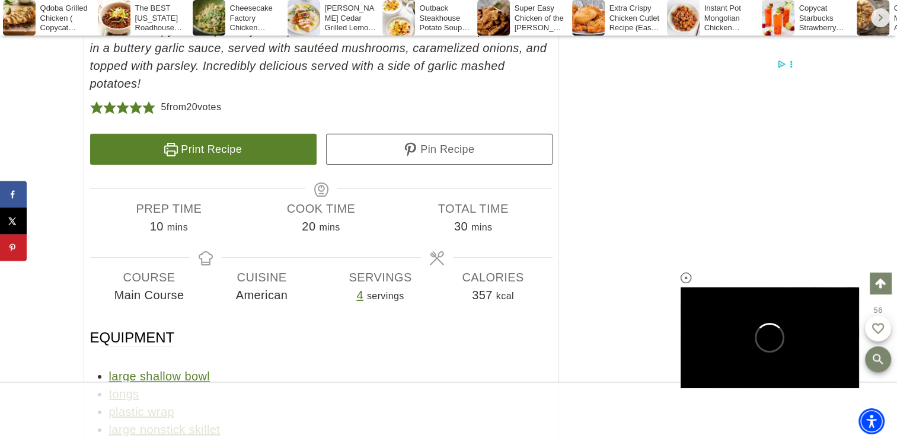 This screenshot has width=897, height=442. I want to click on a: large shallow bowl, so click(159, 376).